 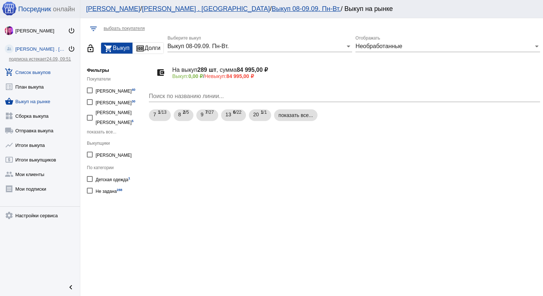 I want to click on b: 6, so click(x=234, y=112).